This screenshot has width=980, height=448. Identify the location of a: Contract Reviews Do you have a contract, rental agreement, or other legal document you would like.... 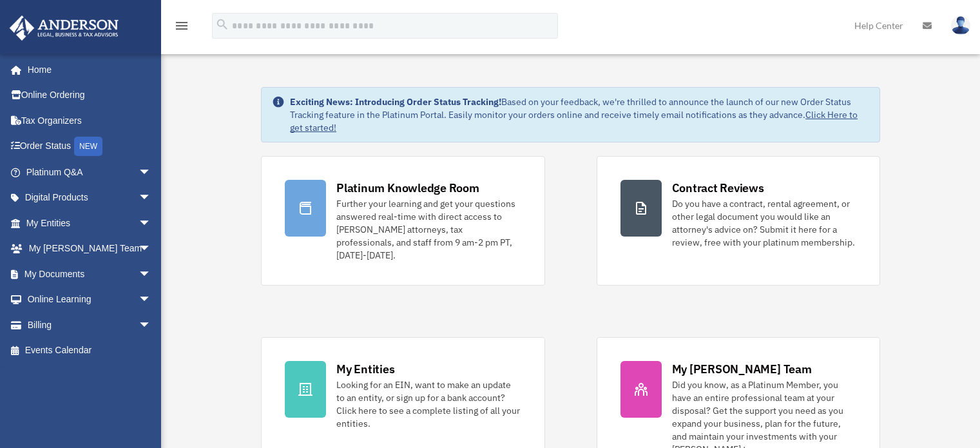
(738, 220).